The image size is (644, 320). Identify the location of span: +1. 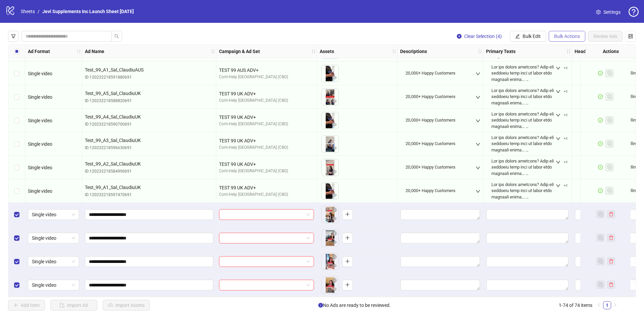
(566, 115).